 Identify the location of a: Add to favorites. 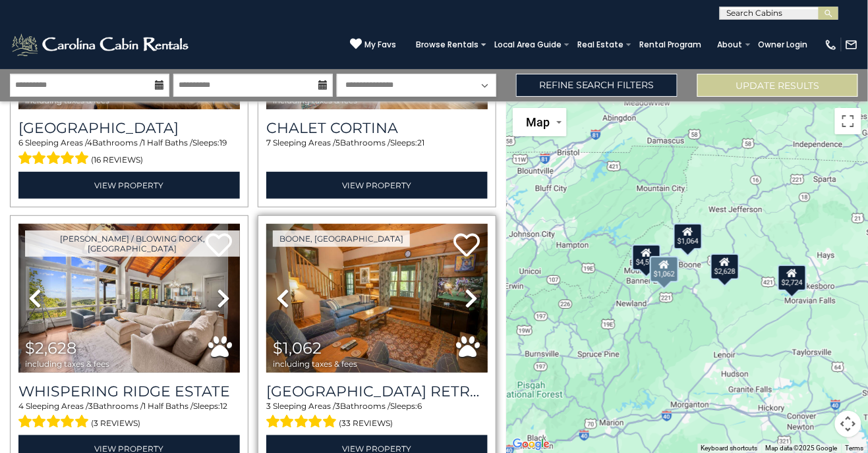
(467, 246).